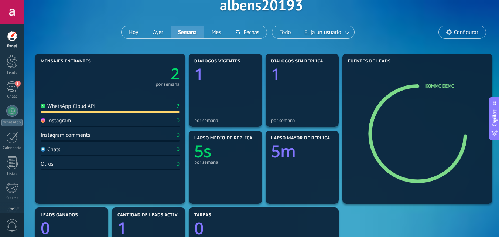  Describe the element at coordinates (18, 84) in the screenshot. I see `span: 1` at that location.